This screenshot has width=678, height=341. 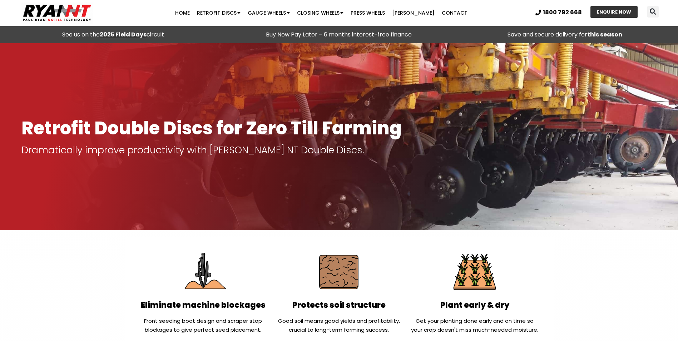 I want to click on a: Press Wheels, so click(x=368, y=13).